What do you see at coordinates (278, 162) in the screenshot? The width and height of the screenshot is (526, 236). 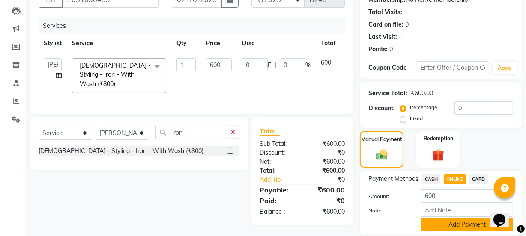 I see `div: Net:` at bounding box center [278, 162].